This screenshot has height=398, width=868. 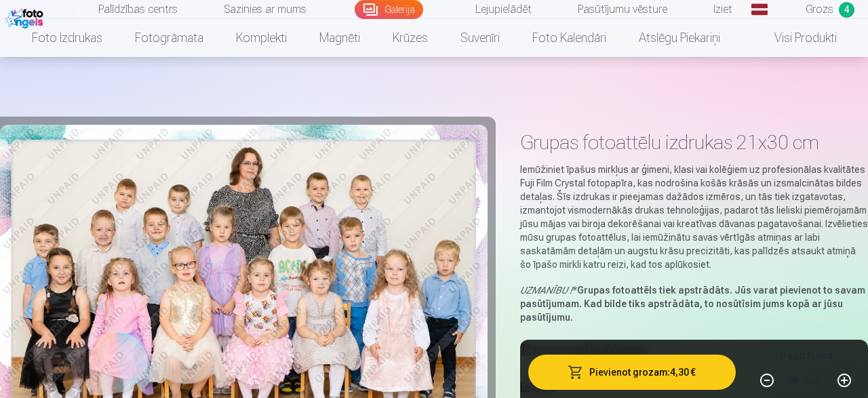 I want to click on div: gab., so click(x=815, y=381).